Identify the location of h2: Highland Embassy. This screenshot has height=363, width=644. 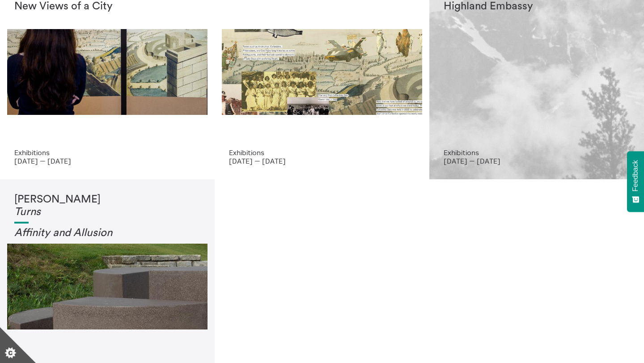
(537, 7).